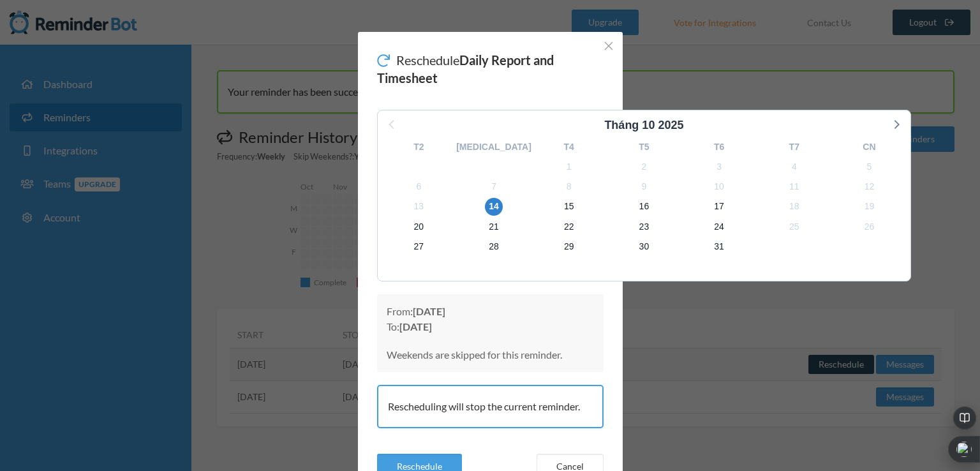  I want to click on span: Thứ Năm, 6 tháng 11, 2025, so click(419, 187).